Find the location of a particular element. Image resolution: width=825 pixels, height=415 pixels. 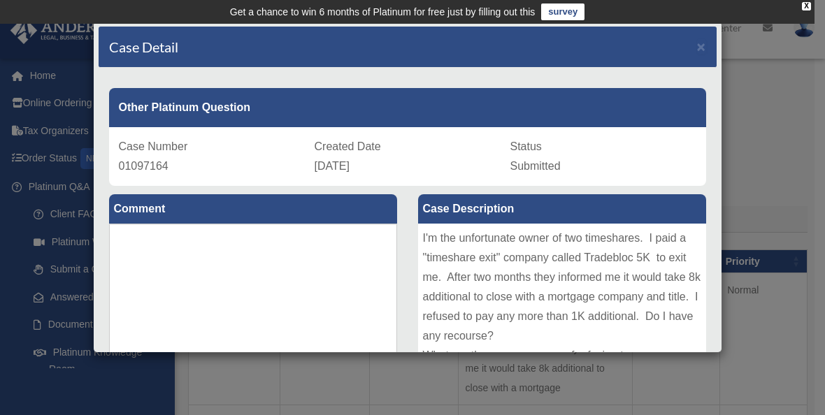

span: Submitted is located at coordinates (535, 166).